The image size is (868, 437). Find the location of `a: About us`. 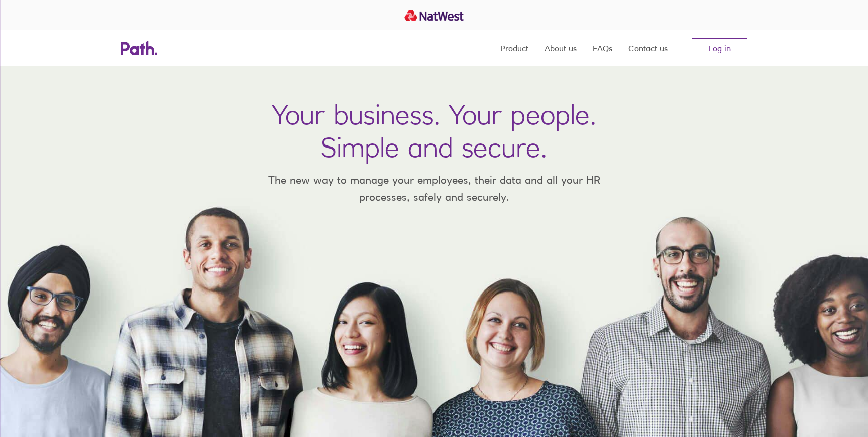

a: About us is located at coordinates (560, 48).